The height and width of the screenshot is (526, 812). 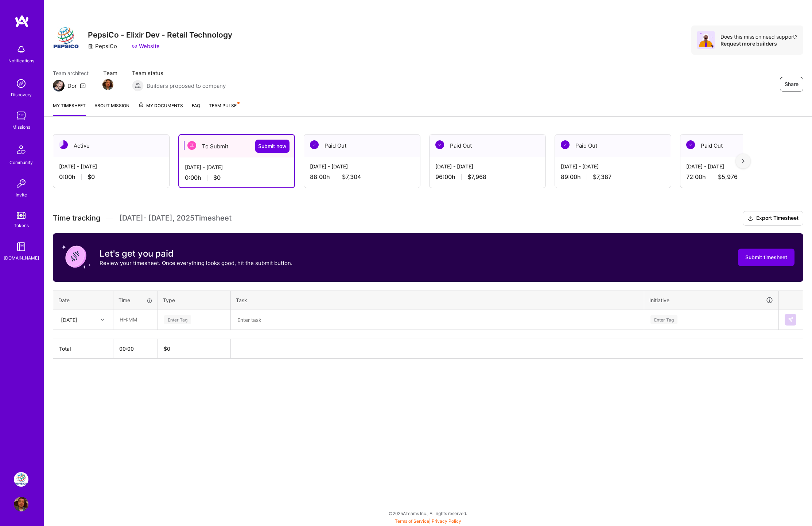 I want to click on div: Time, so click(x=136, y=300).